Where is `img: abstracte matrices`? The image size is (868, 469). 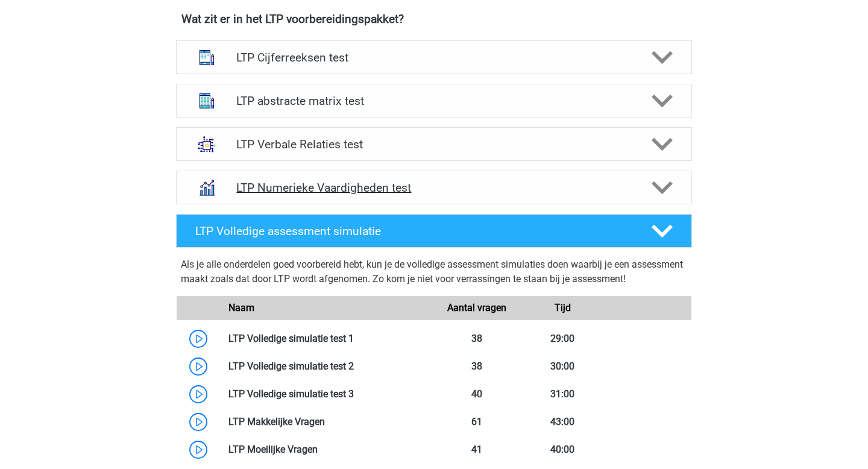
img: abstracte matrices is located at coordinates (207, 101).